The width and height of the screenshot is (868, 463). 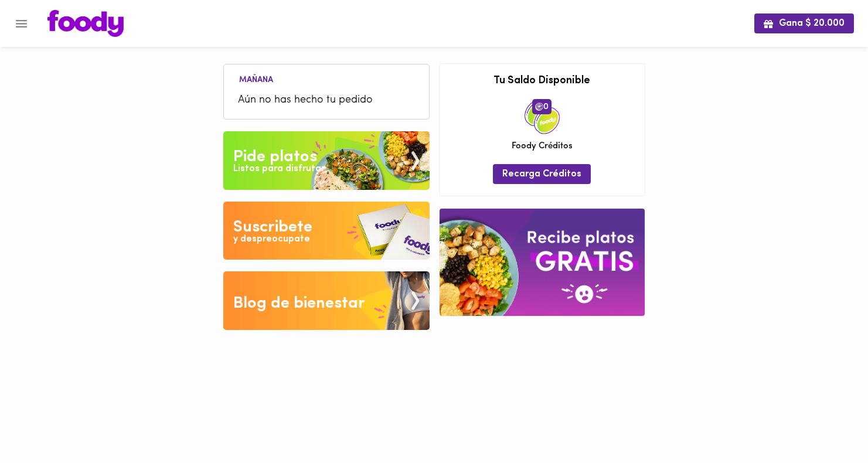 I want to click on span: Gana $ 20.000, so click(x=804, y=23).